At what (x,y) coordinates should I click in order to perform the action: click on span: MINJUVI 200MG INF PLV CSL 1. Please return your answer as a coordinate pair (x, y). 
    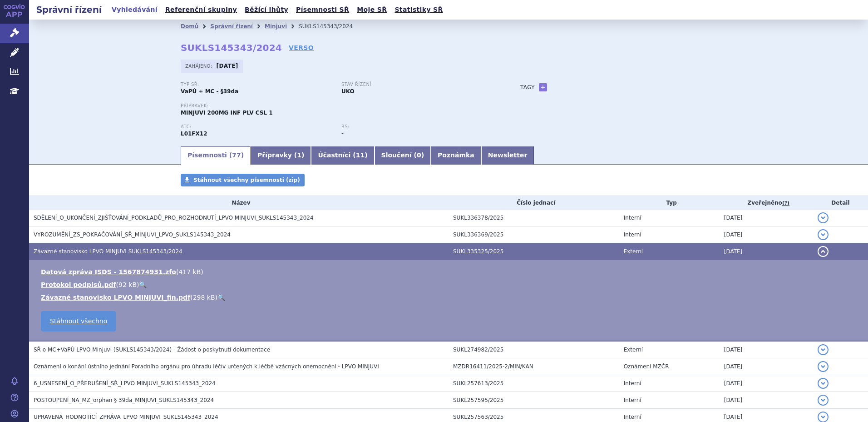
    Looking at the image, I should click on (226, 112).